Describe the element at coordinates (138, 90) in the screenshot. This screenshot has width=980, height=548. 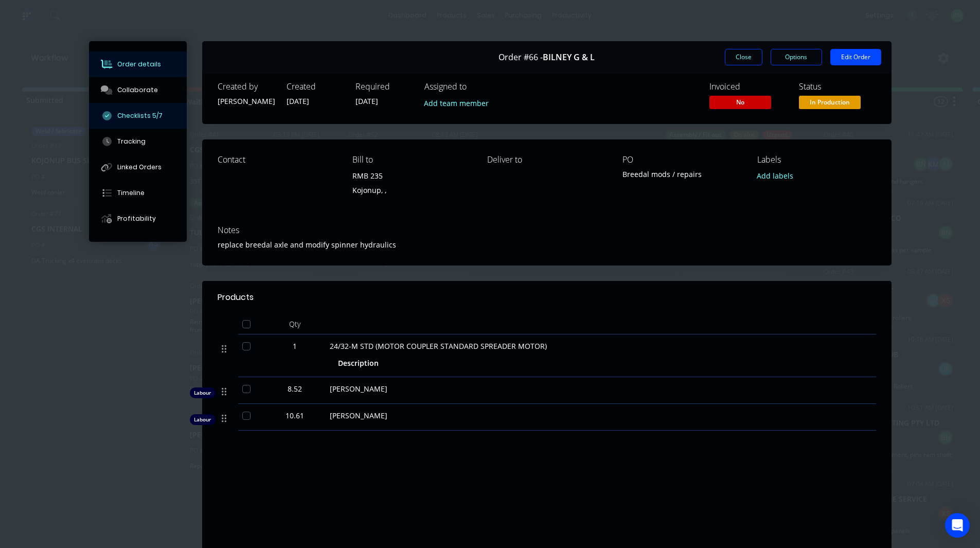
I see `button: Collaborate` at that location.